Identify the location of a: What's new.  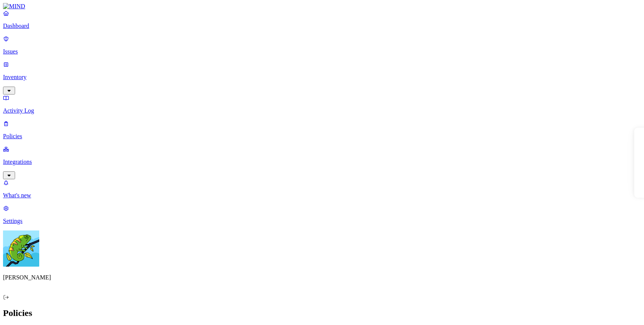
(322, 189).